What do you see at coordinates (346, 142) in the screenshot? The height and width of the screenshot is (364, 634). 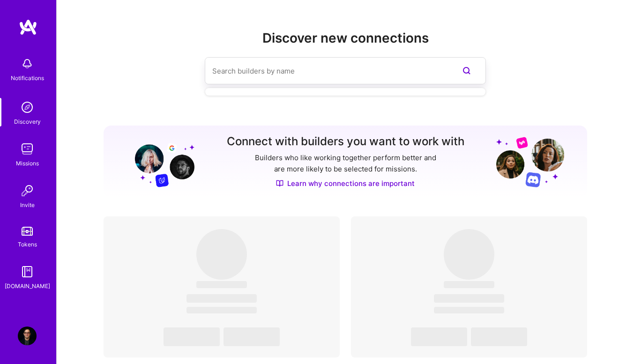 I see `h3: Connect with builders you want to work with` at bounding box center [346, 142].